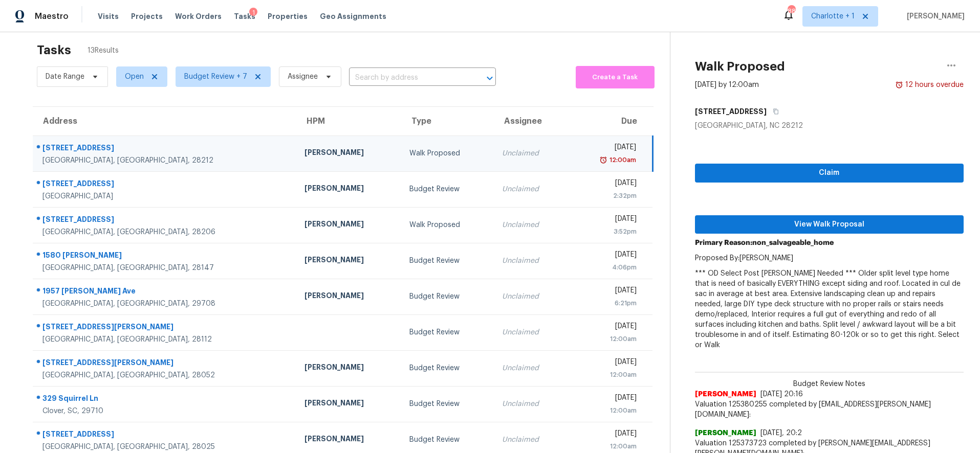 The width and height of the screenshot is (980, 453). I want to click on span: Date Range, so click(65, 76).